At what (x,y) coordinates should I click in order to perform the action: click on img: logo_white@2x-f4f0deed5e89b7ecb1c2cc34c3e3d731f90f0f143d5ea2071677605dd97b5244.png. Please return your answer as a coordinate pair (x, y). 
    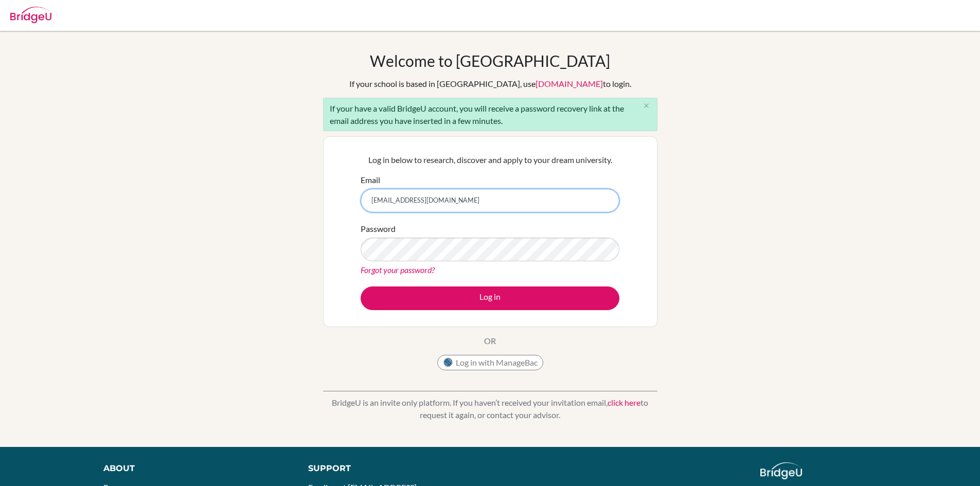
    Looking at the image, I should click on (781, 470).